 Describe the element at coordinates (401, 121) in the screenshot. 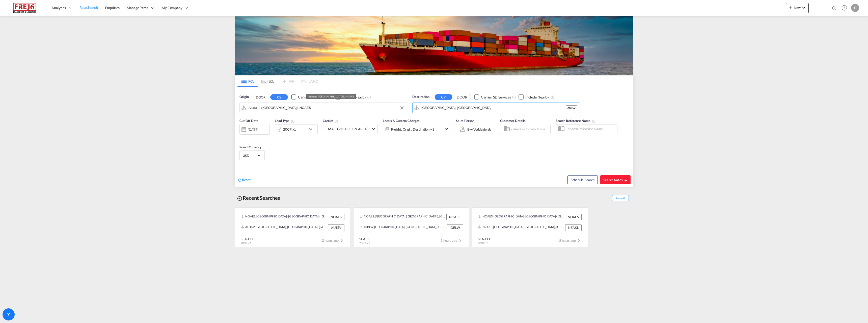

I see `span: Locals & Custom Charges` at that location.